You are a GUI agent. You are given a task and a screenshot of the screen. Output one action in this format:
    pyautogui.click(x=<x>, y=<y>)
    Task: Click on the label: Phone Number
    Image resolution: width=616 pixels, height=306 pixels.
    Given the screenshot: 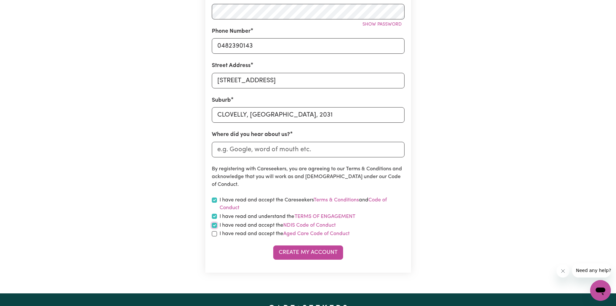 What is the action you would take?
    pyautogui.click(x=231, y=31)
    